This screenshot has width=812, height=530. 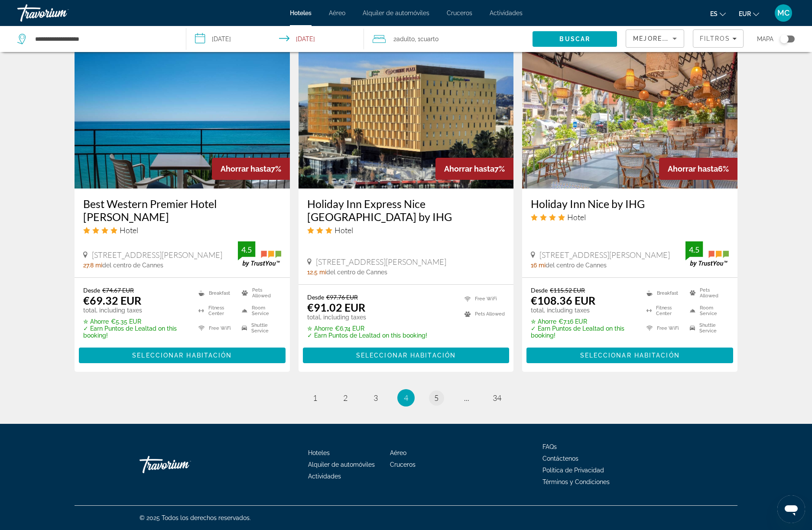 I want to click on button: Change currency, so click(x=749, y=14).